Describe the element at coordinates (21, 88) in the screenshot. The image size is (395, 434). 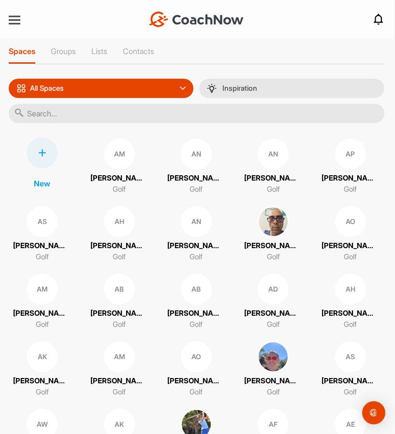
I see `img: icon` at that location.